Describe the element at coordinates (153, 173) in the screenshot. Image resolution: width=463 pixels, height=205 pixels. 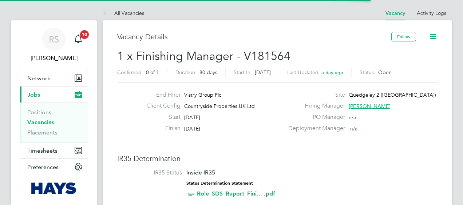
I see `label: IR35 Status` at that location.